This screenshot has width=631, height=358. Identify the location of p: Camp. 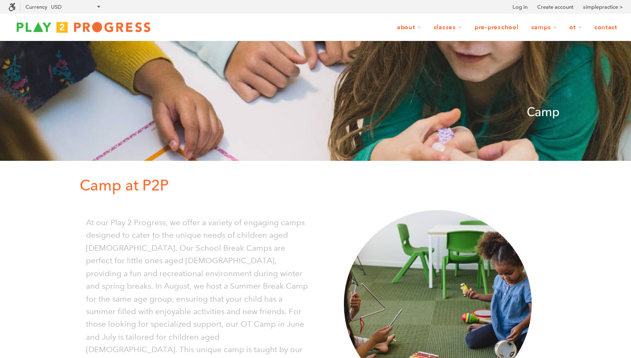
(315, 112).